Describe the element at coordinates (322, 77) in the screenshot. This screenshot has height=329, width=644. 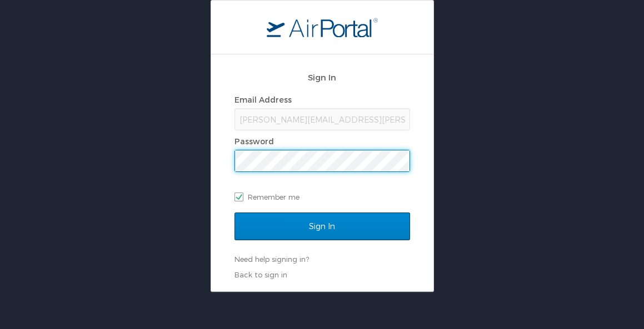
I see `h2: Sign In` at that location.